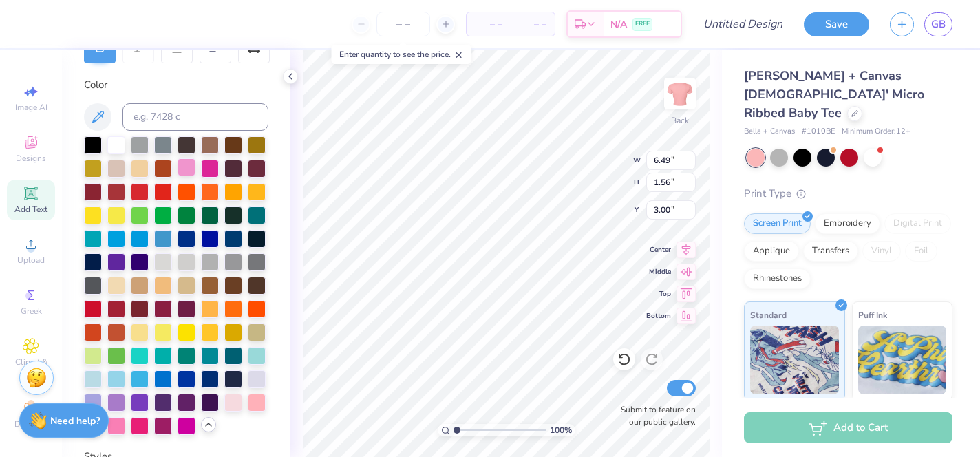  I want to click on input: Untitled Design, so click(743, 24).